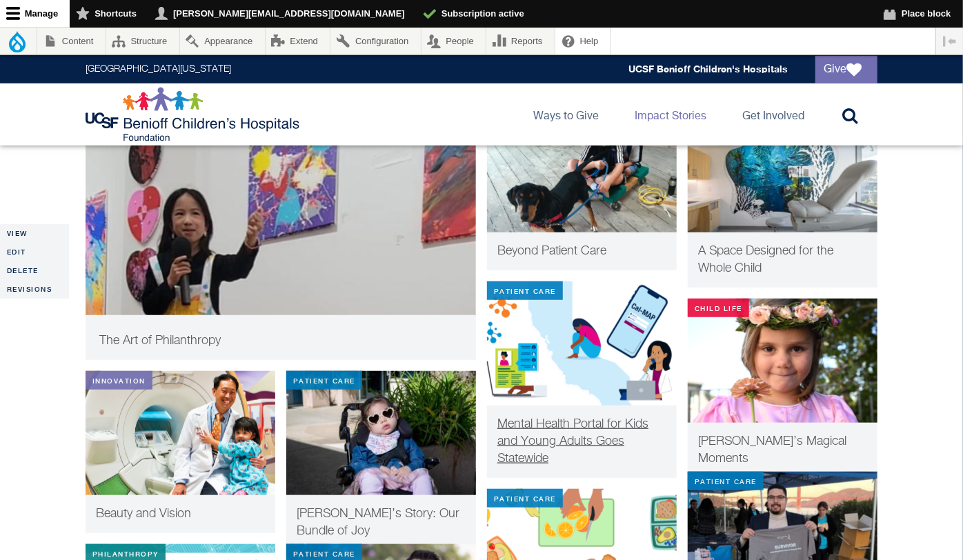 This screenshot has height=560, width=963. I want to click on a: Structure, so click(142, 41).